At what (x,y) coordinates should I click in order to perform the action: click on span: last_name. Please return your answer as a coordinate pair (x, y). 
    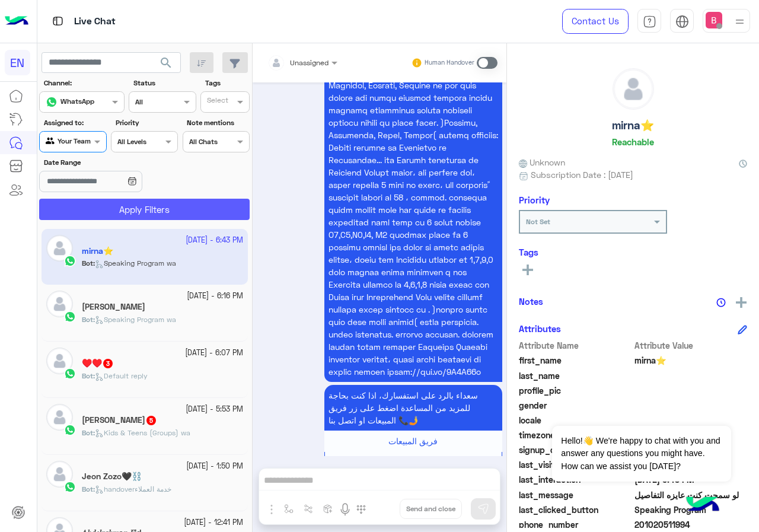
    Looking at the image, I should click on (575, 375).